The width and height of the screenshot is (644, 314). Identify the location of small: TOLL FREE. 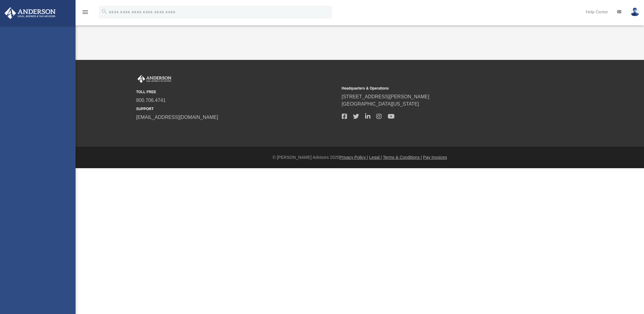
(237, 92).